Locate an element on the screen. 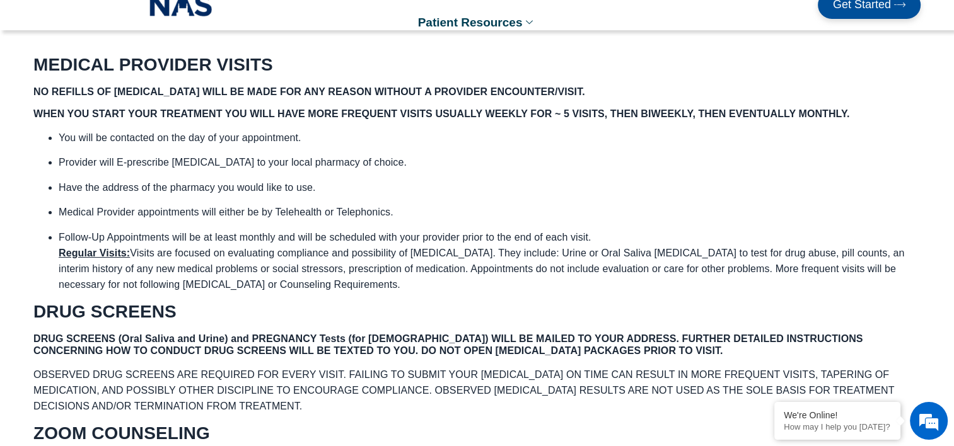 The image size is (954, 446). h5: WHEN YOU START YOUR TREATMENT YOU WILL HAVE MORE FREQUENT VISITS USUALLY WEEKLY FOR ~ 5 VISITS, T... is located at coordinates (477, 113).